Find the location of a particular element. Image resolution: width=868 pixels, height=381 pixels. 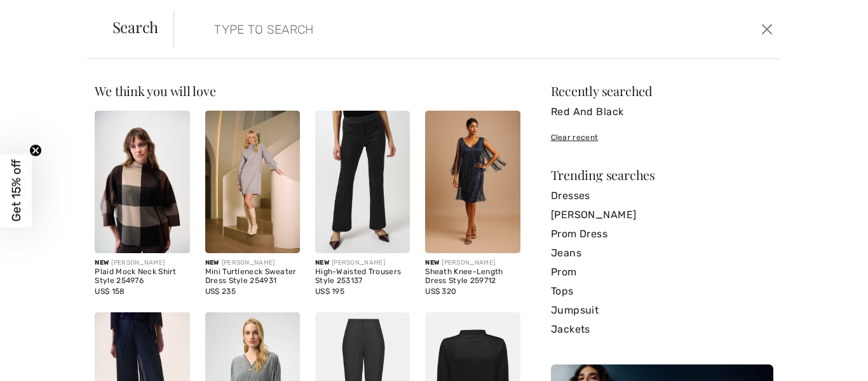

a: Dresses is located at coordinates (662, 196).